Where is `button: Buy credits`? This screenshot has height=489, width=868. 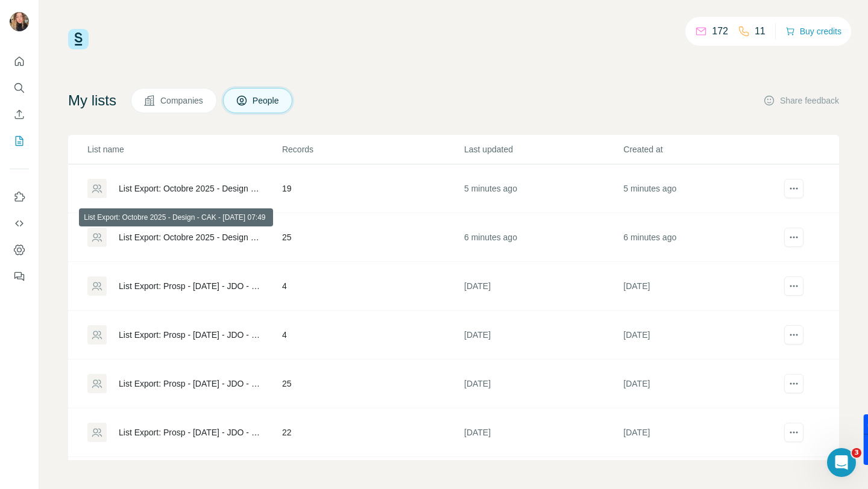
button: Buy credits is located at coordinates (813, 31).